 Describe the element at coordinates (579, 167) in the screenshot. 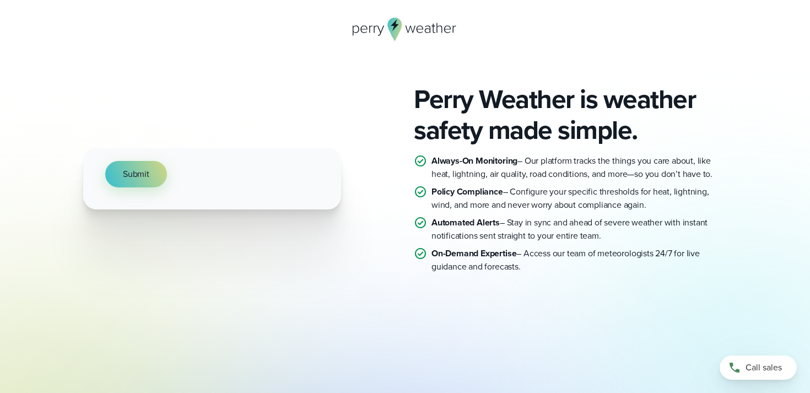

I see `p: – Our platform tracks the things you care about, like heat, lightning, air quality, road conditio...` at that location.